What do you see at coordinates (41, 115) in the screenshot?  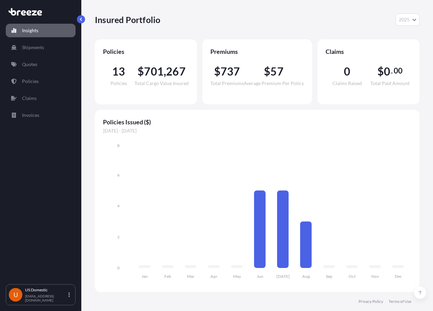 I see `a: Invoices` at bounding box center [41, 115].